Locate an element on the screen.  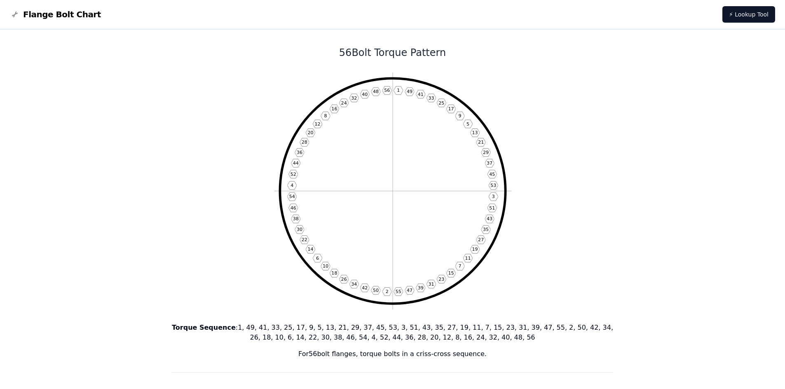
text: 45 is located at coordinates (492, 174).